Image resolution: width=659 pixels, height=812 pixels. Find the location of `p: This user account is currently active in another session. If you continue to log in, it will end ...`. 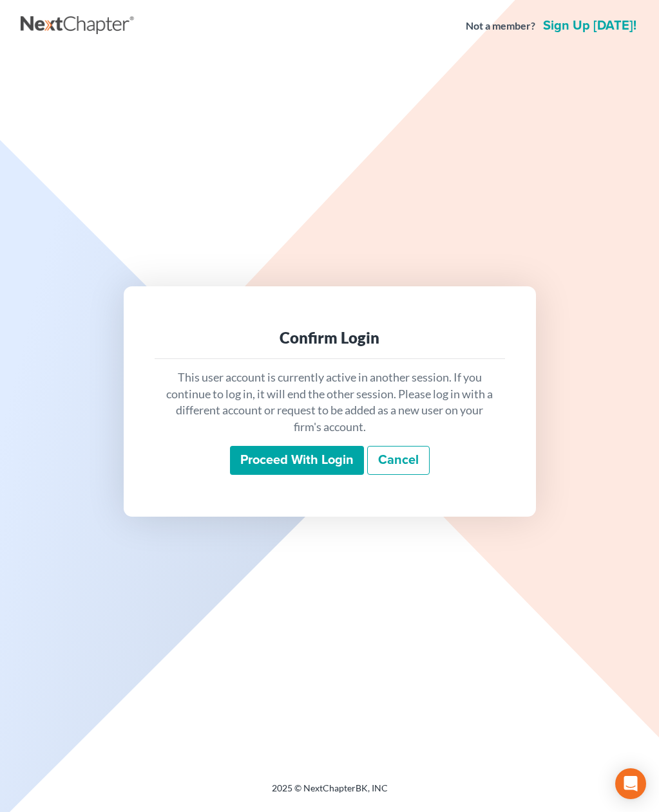

p: This user account is currently active in another session. If you continue to log in, it will end ... is located at coordinates (330, 403).